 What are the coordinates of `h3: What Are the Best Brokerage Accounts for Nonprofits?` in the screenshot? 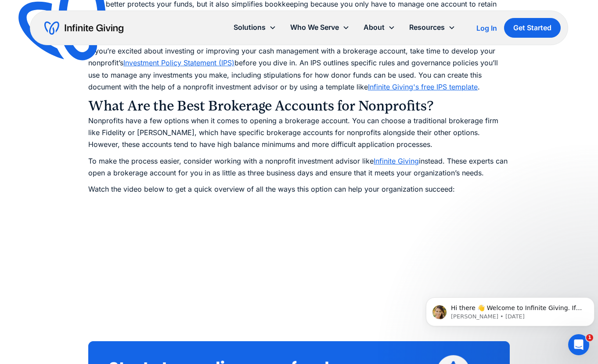 It's located at (299, 106).